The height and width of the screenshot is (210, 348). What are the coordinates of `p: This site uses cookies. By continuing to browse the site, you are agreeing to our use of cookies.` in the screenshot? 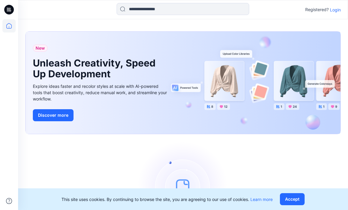 It's located at (167, 199).